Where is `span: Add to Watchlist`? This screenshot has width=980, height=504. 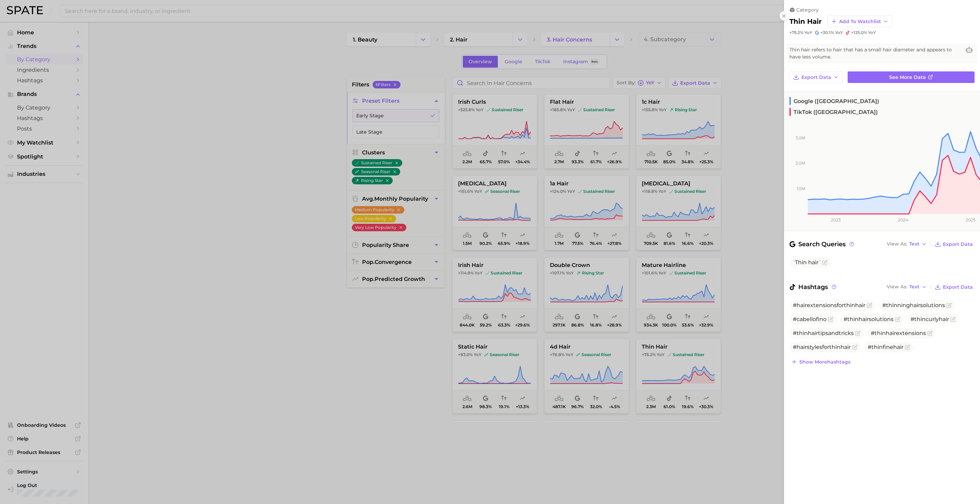
span: Add to Watchlist is located at coordinates (860, 21).